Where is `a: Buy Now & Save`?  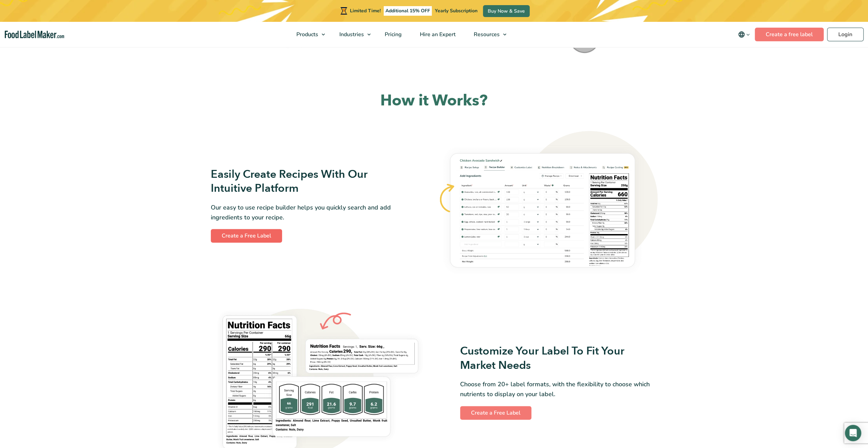 a: Buy Now & Save is located at coordinates (506, 11).